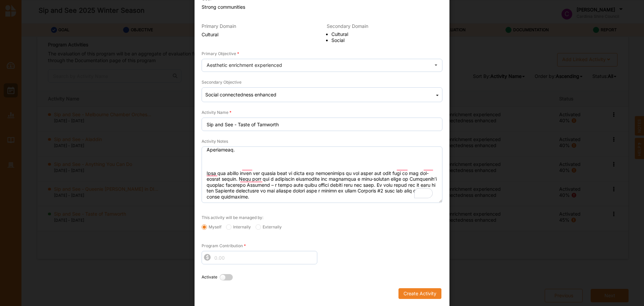  I want to click on label: Secondary Objective, so click(221, 82).